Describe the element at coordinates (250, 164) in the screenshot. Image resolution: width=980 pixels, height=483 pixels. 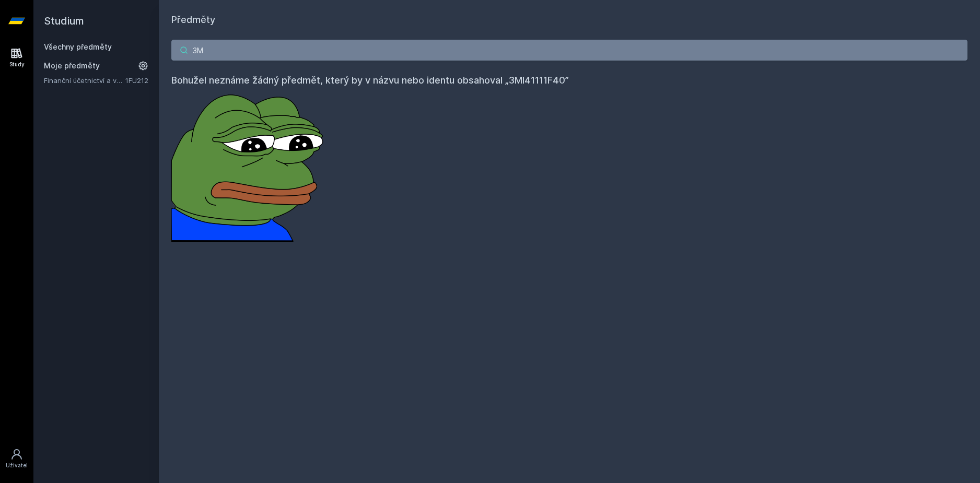
I see `img: error_picture.png` at that location.